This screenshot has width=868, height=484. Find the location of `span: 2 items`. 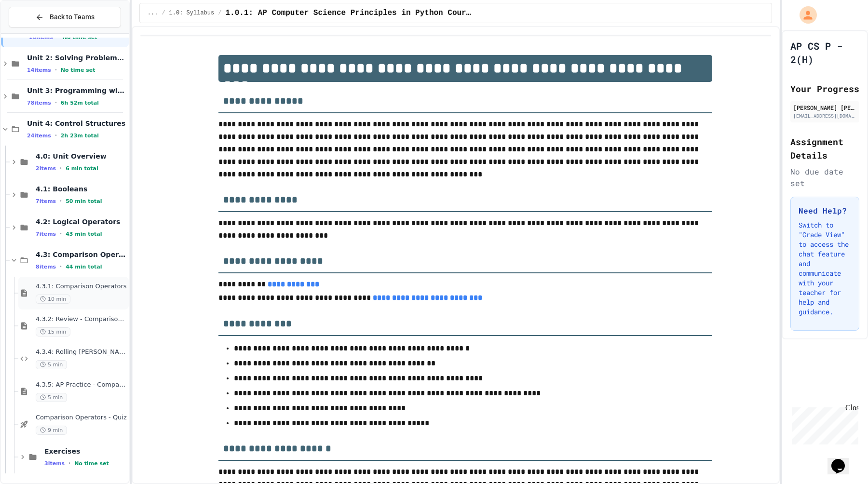

span: 2 items is located at coordinates (46, 168).